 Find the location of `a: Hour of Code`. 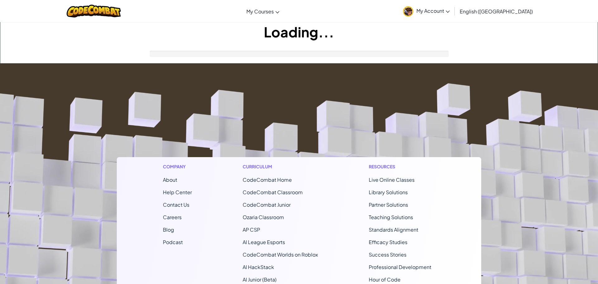

a: Hour of Code is located at coordinates (385, 279).